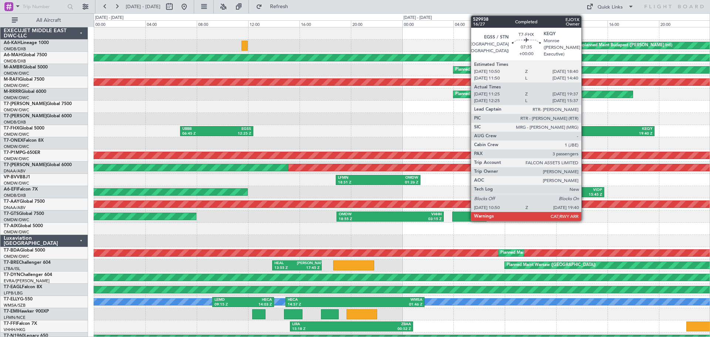  Describe the element at coordinates (12, 269) in the screenshot. I see `a: LTBA/ISL` at that location.